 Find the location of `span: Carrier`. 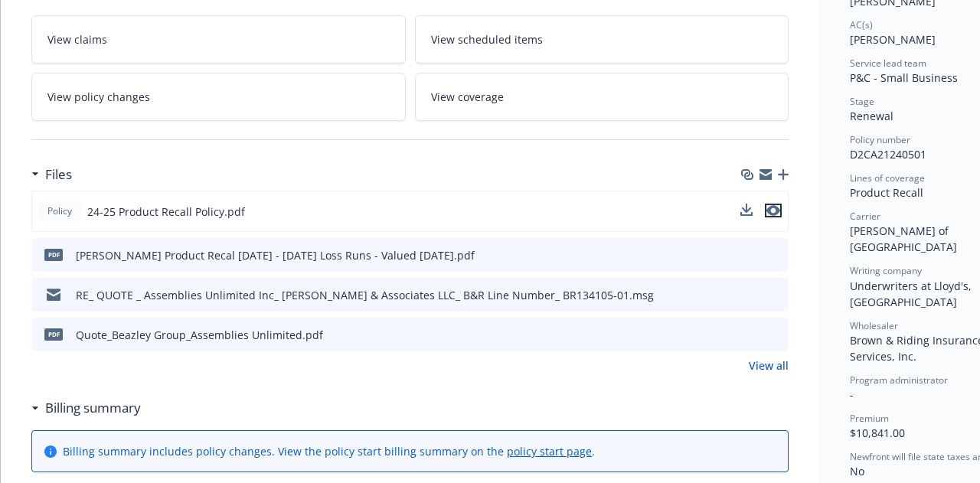

span: Carrier is located at coordinates (865, 216).